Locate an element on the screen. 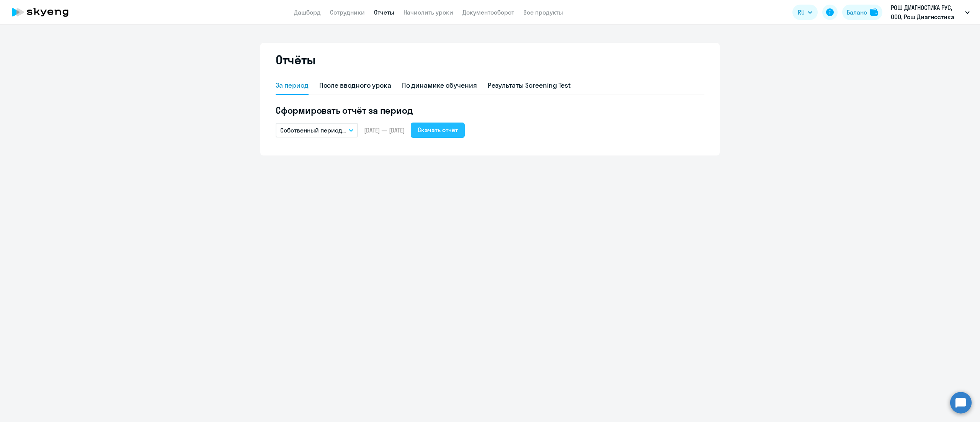 This screenshot has width=980, height=422. button: Балансbalance is located at coordinates (862, 12).